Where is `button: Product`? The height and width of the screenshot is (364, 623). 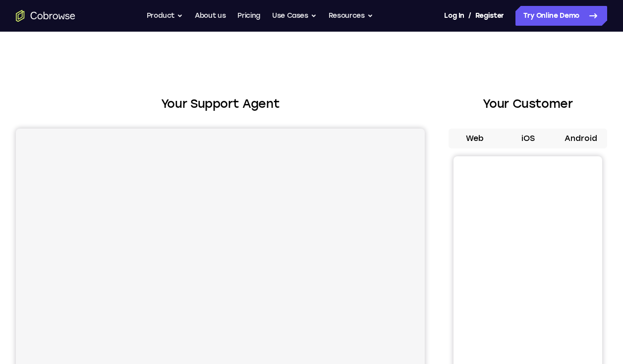
button: Product is located at coordinates (165, 15).